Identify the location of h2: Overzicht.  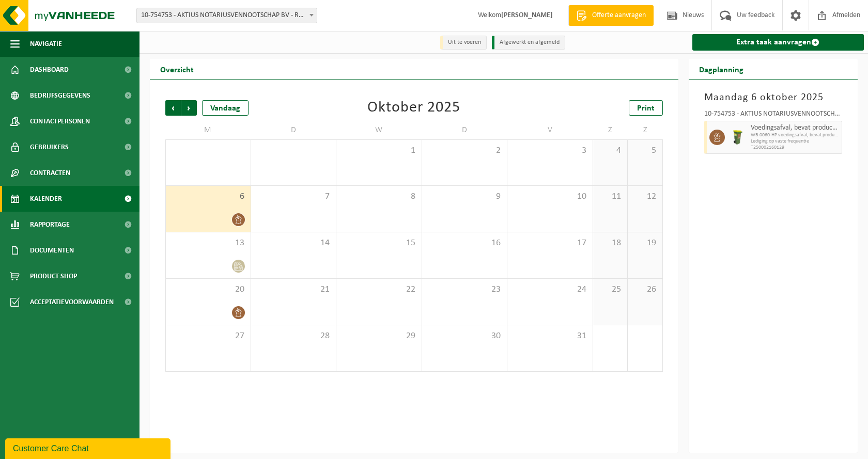
(177, 68).